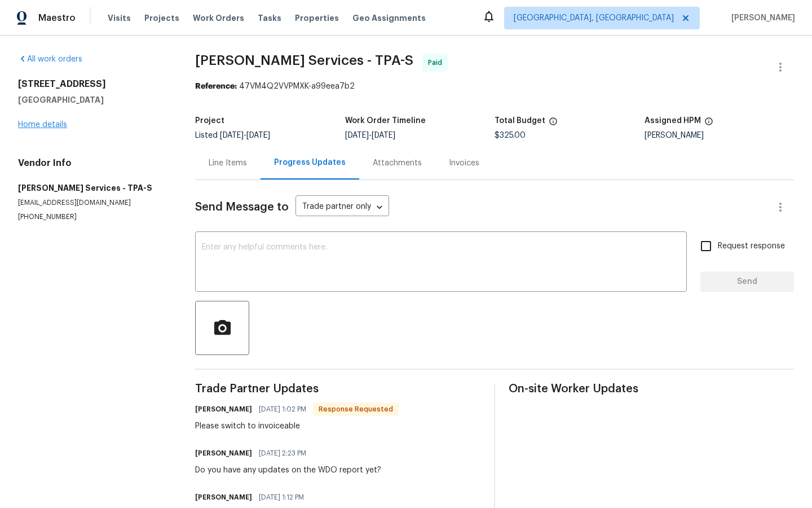 Image resolution: width=812 pixels, height=508 pixels. I want to click on a: Home details, so click(42, 124).